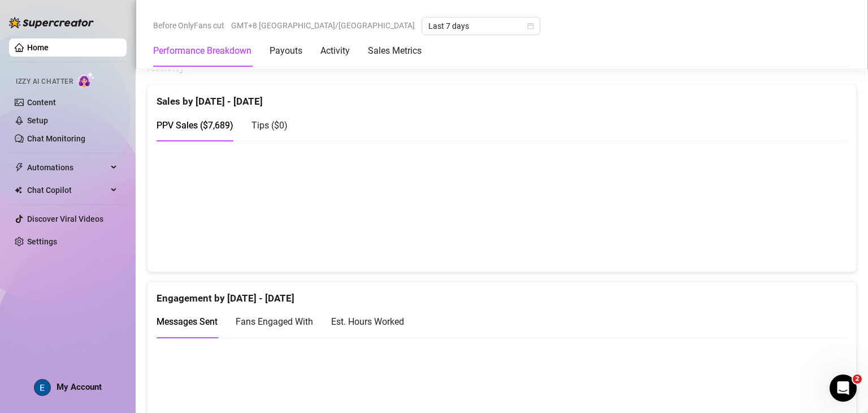 This screenshot has width=868, height=413. I want to click on div: Sales Metrics, so click(394, 51).